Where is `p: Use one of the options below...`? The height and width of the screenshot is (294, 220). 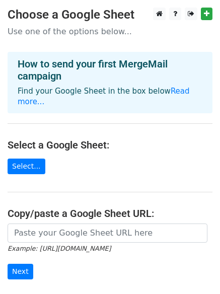 p: Use one of the options below... is located at coordinates (110, 31).